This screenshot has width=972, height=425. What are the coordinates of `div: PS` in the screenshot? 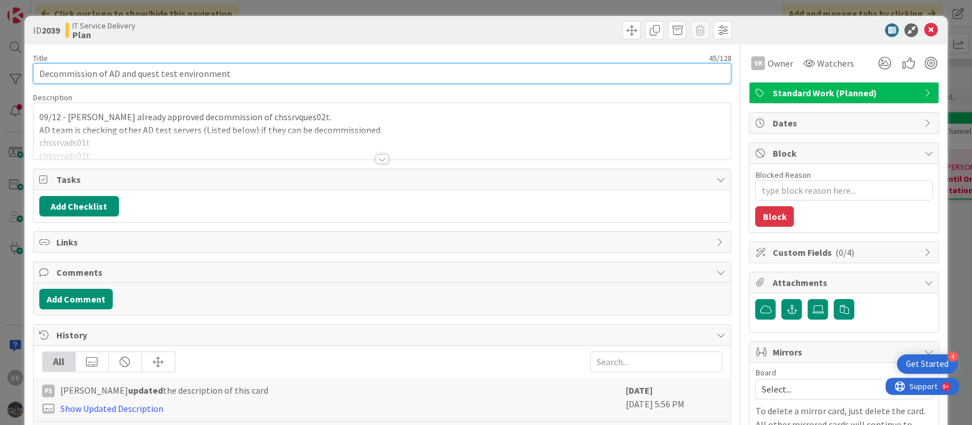 It's located at (48, 391).